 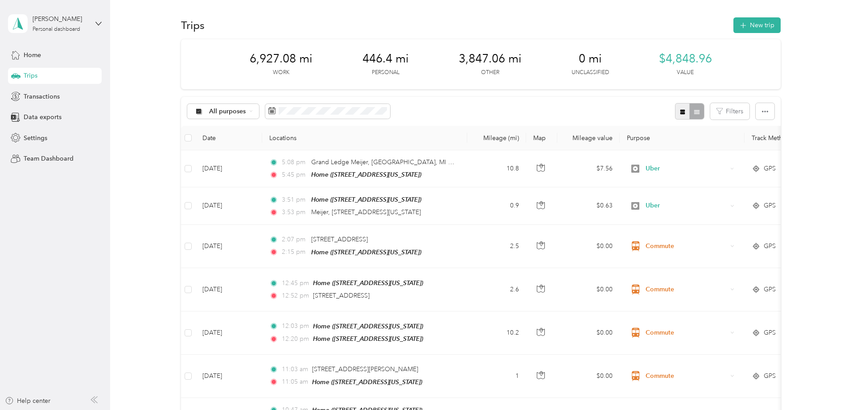 I want to click on div: Help center, so click(x=28, y=400).